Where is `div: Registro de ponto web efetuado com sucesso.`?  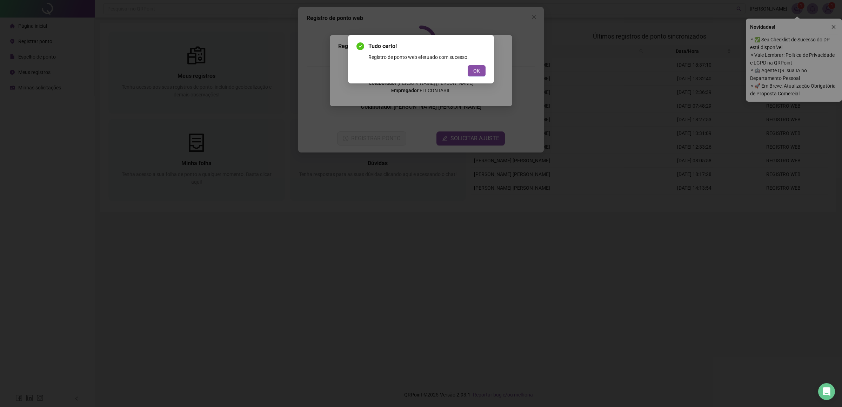
div: Registro de ponto web efetuado com sucesso. is located at coordinates (427, 57).